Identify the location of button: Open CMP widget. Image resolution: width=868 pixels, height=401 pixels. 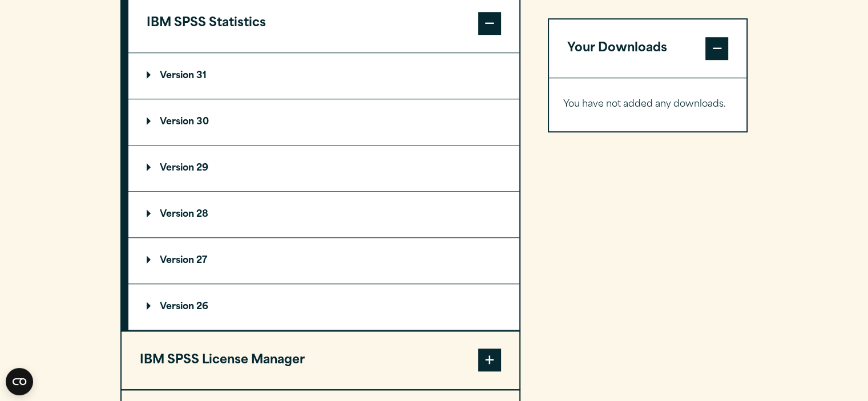
(19, 382).